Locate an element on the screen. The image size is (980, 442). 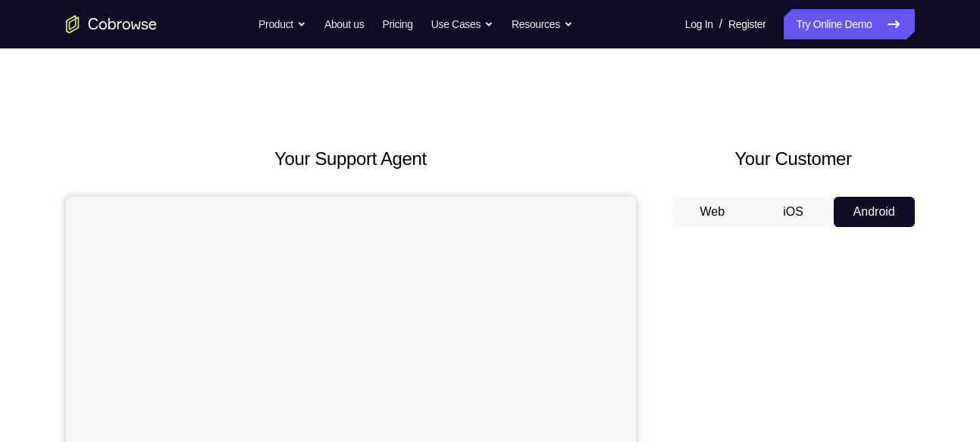
button: Resources is located at coordinates (542, 24).